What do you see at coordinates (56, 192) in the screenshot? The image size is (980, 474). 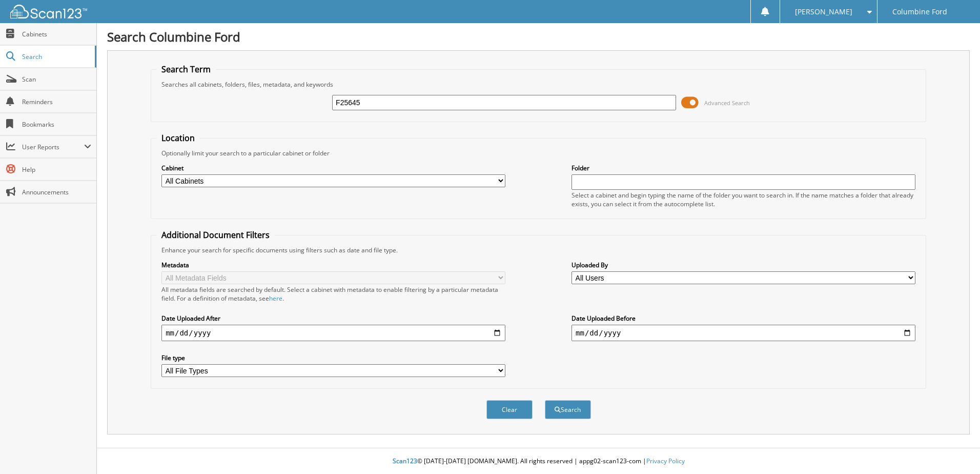 I see `span: Announcements` at bounding box center [56, 192].